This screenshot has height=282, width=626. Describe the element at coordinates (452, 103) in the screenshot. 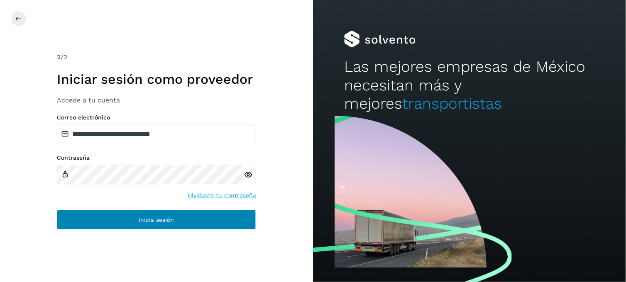

I see `span: transportistas` at that location.